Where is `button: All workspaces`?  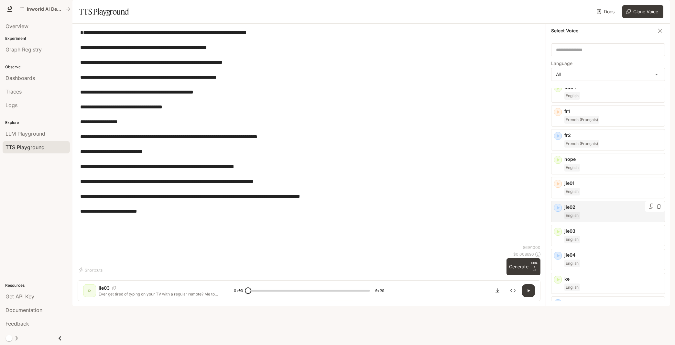 button: All workspaces is located at coordinates (45, 9).